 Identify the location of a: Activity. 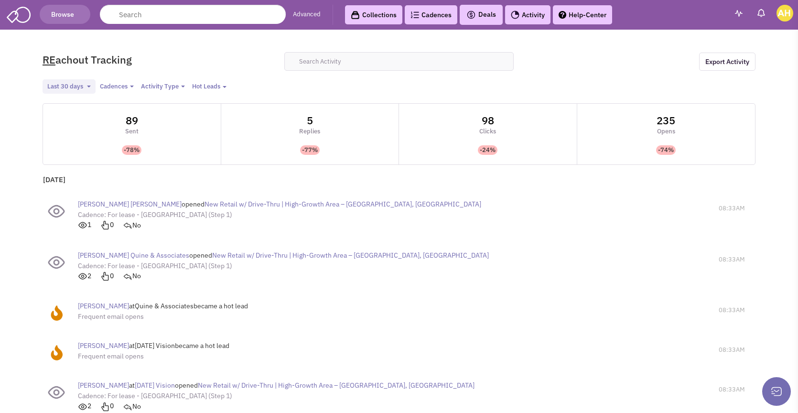
(528, 15).